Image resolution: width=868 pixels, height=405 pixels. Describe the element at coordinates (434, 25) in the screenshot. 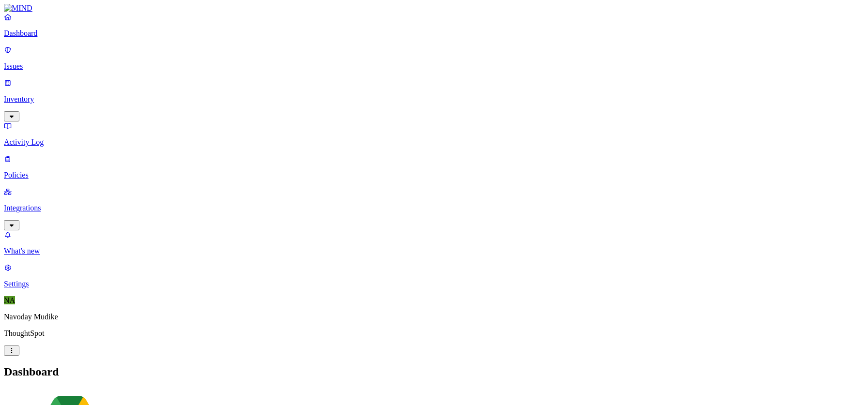

I see `a: Dashboard` at that location.